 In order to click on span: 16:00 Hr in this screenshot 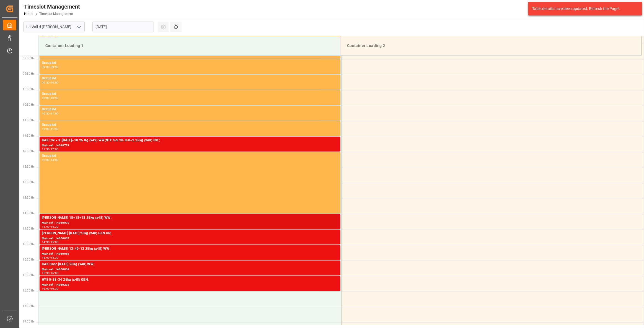, I will do `click(28, 275)`.